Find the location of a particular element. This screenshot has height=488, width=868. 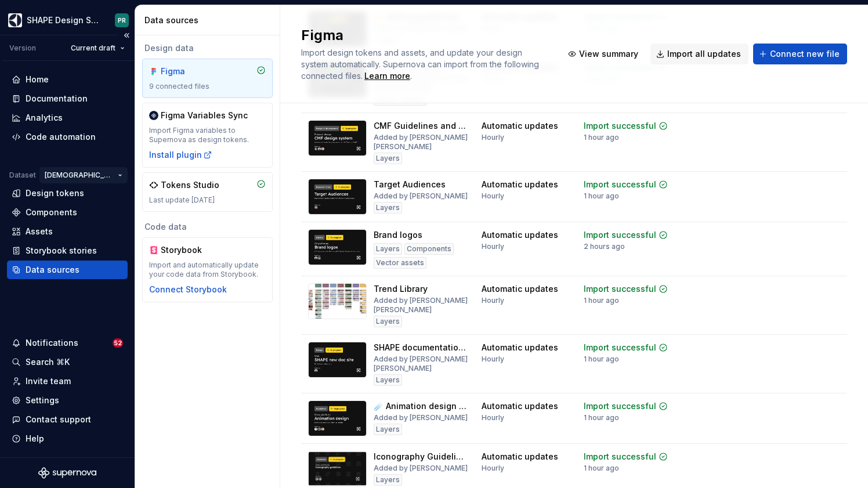

button: Connect new file is located at coordinates (800, 54).